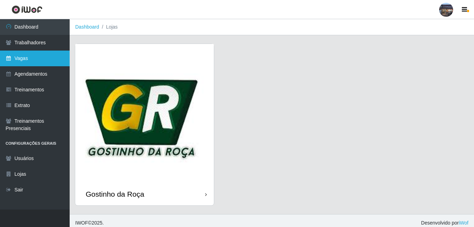 Image resolution: width=474 pixels, height=227 pixels. I want to click on span: © 2025 ., so click(89, 222).